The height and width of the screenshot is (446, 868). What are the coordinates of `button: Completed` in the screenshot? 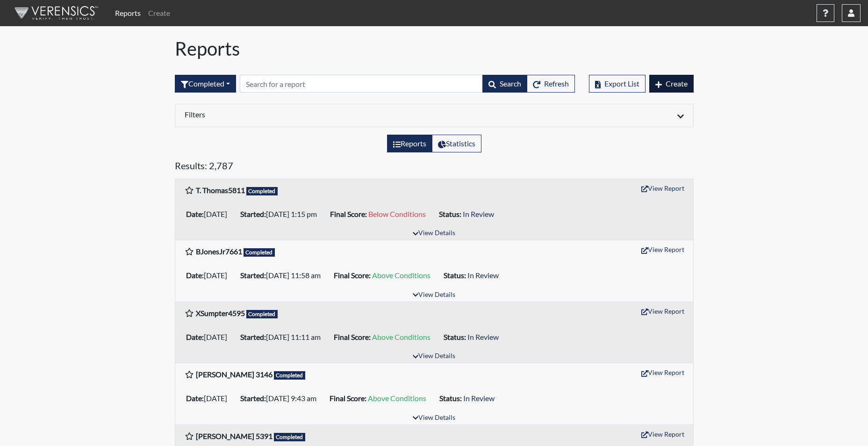 It's located at (205, 84).